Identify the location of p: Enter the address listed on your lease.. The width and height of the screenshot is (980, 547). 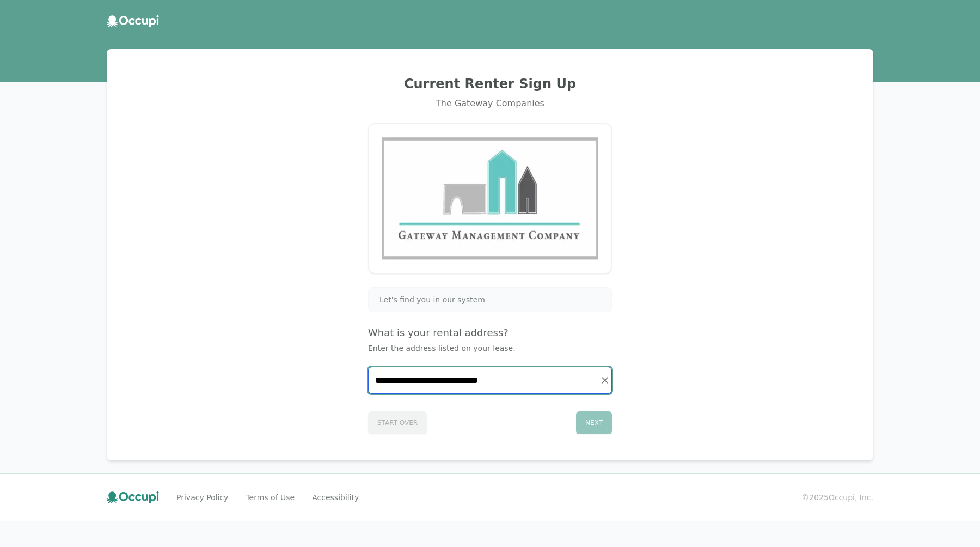
(490, 349).